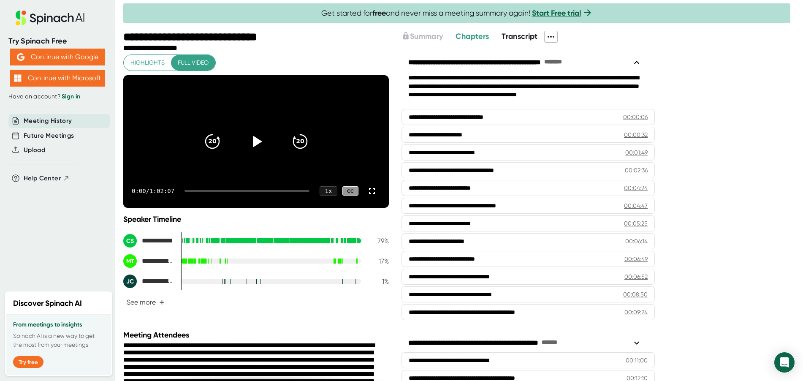 The width and height of the screenshot is (803, 381). What do you see at coordinates (472, 36) in the screenshot?
I see `button: Chapters` at bounding box center [472, 36].